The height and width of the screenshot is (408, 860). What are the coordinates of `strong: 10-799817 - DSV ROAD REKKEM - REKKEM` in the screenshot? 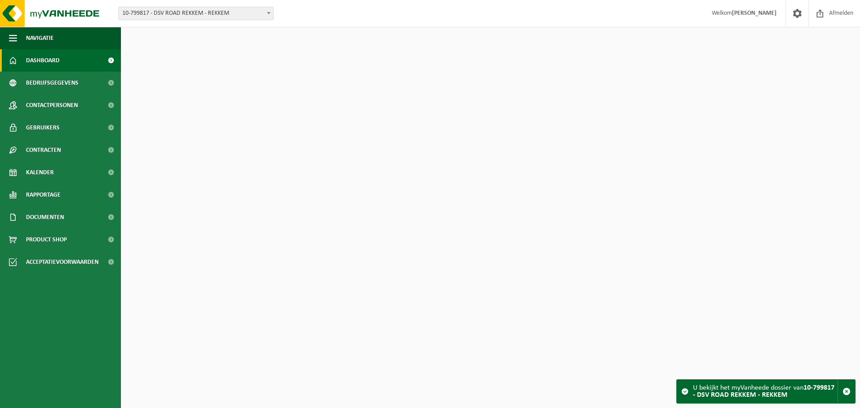 It's located at (764, 391).